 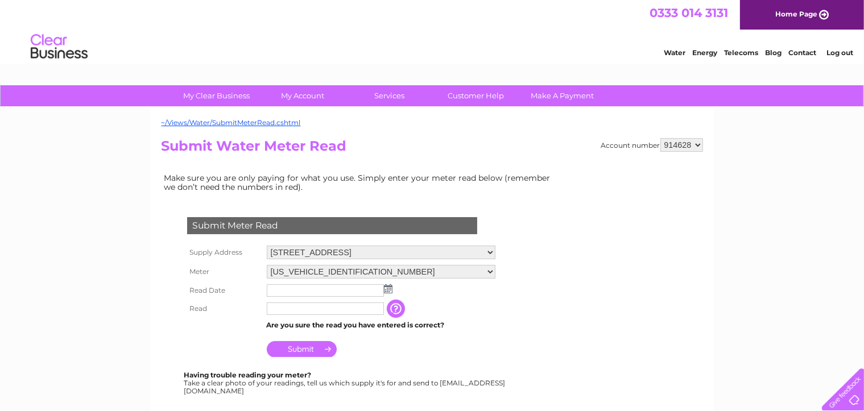 What do you see at coordinates (248, 375) in the screenshot?
I see `b: Having trouble reading your meter?` at bounding box center [248, 375].